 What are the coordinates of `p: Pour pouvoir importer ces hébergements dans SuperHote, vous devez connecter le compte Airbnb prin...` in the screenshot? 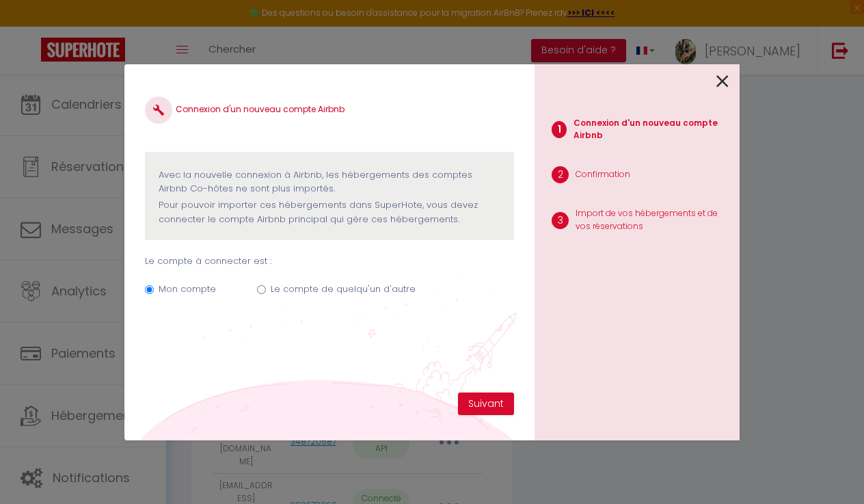 It's located at (330, 212).